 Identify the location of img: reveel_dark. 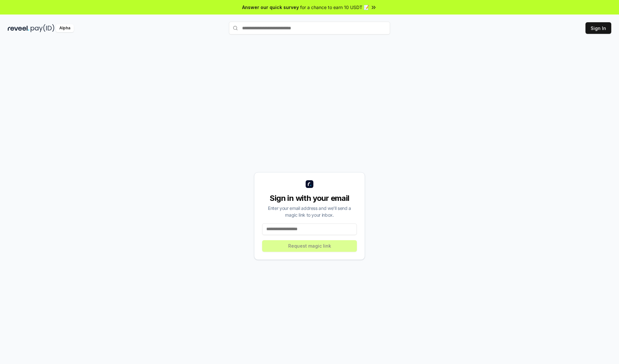
(19, 28).